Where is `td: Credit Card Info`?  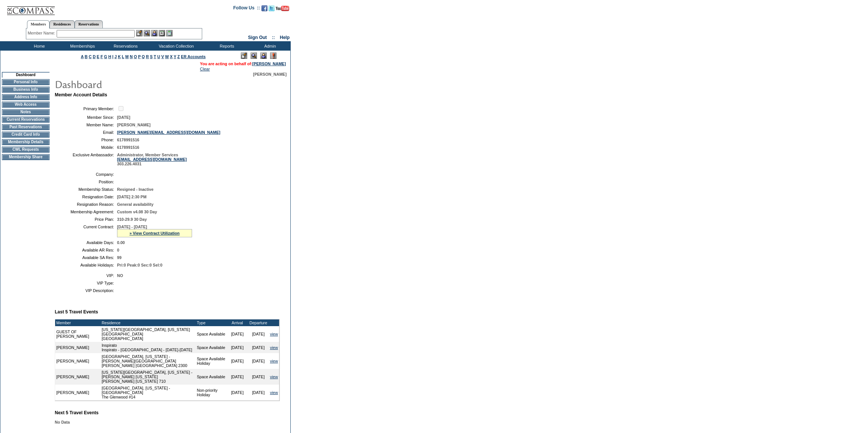 td: Credit Card Info is located at coordinates (25, 134).